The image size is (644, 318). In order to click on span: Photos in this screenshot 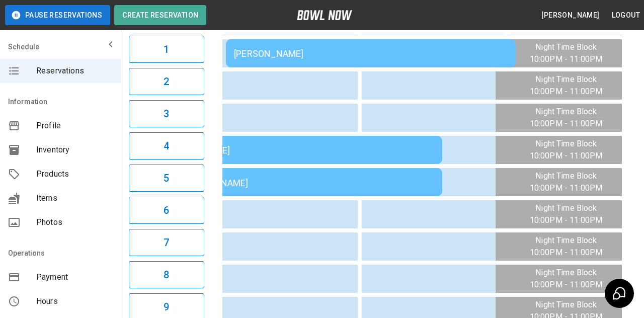, I will do `click(74, 223)`.